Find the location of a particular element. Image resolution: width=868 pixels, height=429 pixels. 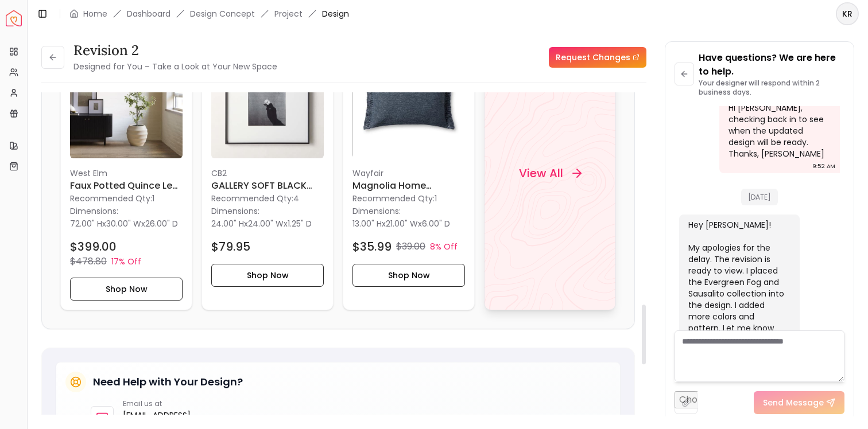

p: Your designer will respond within 2 business days. is located at coordinates (771, 88).